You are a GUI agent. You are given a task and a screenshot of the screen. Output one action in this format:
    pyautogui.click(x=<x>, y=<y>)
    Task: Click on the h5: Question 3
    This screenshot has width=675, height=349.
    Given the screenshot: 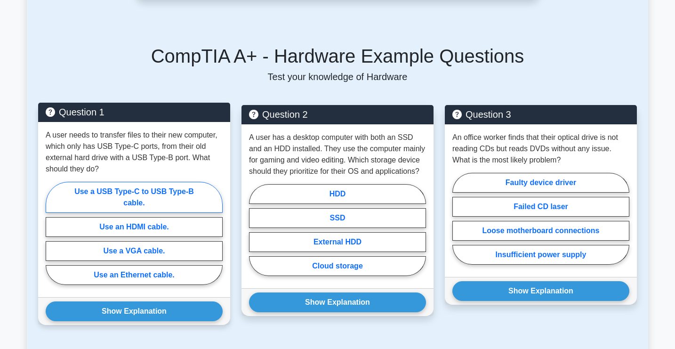 What is the action you would take?
    pyautogui.click(x=541, y=114)
    